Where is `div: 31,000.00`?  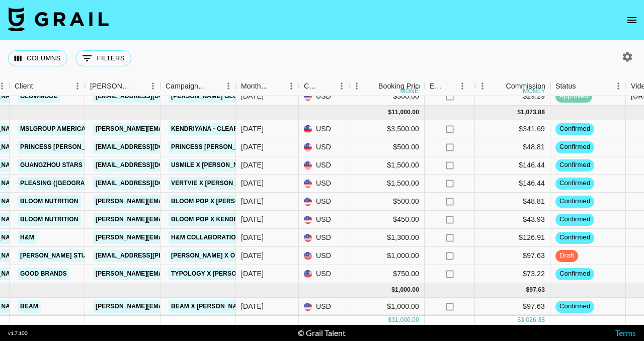 div: 31,000.00 is located at coordinates (405, 320).